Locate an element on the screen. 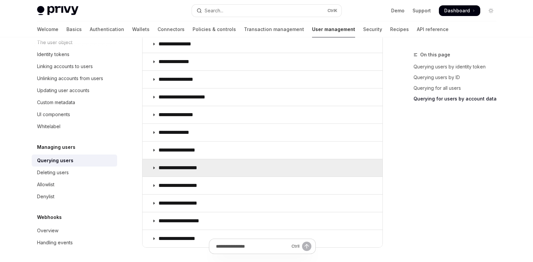  button: Toggle dark mode is located at coordinates (491, 11).